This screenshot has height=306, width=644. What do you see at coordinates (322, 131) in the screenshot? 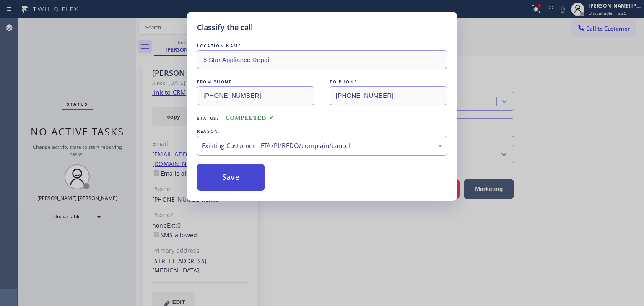
I see `div: REASON:` at bounding box center [322, 131].